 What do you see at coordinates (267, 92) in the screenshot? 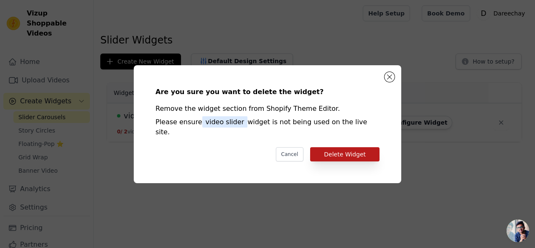
I see `div: Are you sure you want to delete the widget?` at bounding box center [267, 92].